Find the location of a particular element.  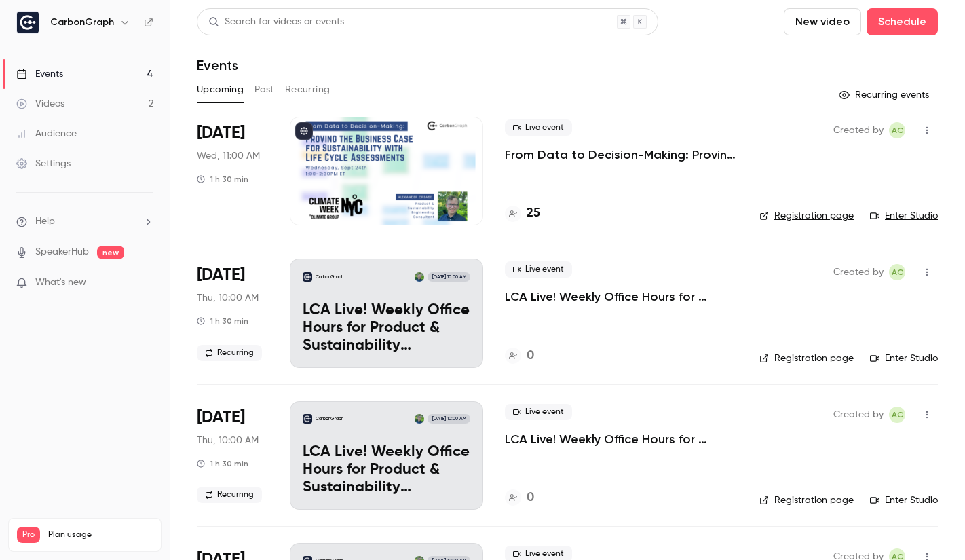

h4: 25 is located at coordinates (533, 213).